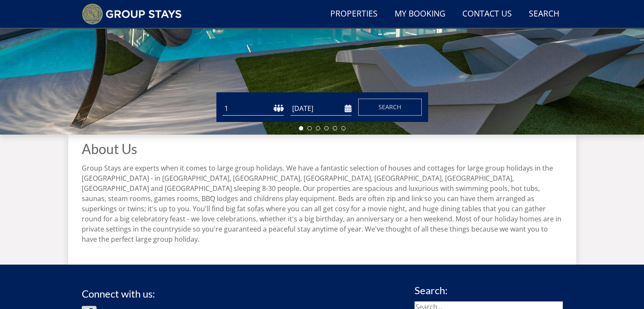  What do you see at coordinates (489, 290) in the screenshot?
I see `h3: Search:` at bounding box center [489, 290].